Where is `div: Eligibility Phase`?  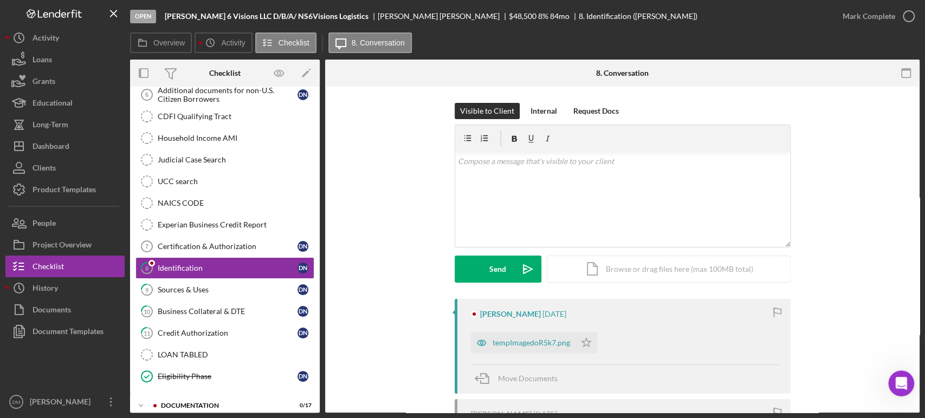
div: Eligibility Phase is located at coordinates (228, 376).